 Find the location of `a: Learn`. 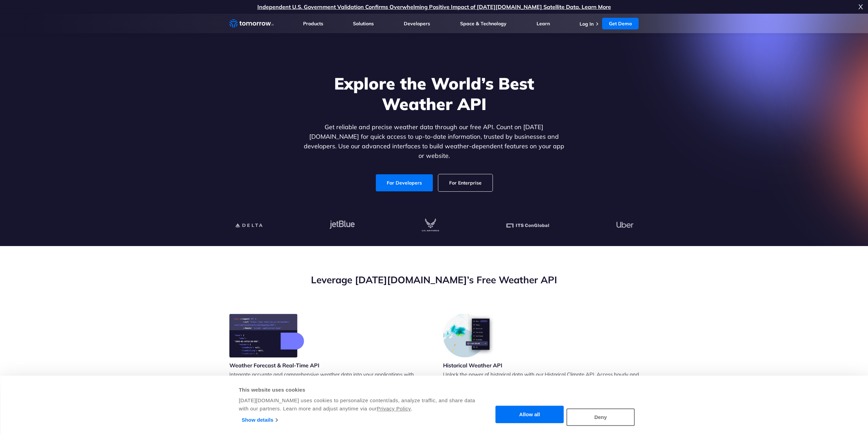

a: Learn is located at coordinates (543, 23).